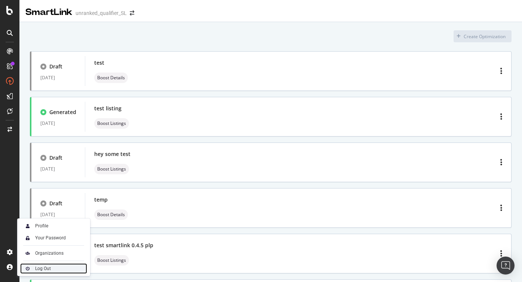  I want to click on a: Organizations, so click(53, 253).